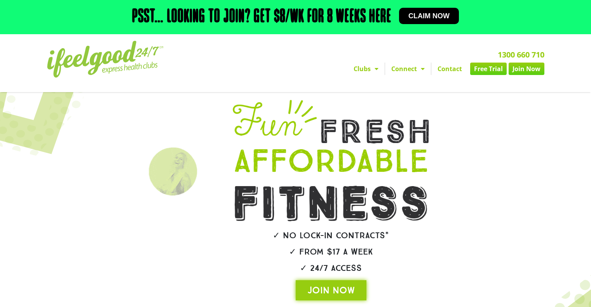 This screenshot has height=307, width=591. What do you see at coordinates (527, 69) in the screenshot?
I see `a: Join Now` at bounding box center [527, 69].